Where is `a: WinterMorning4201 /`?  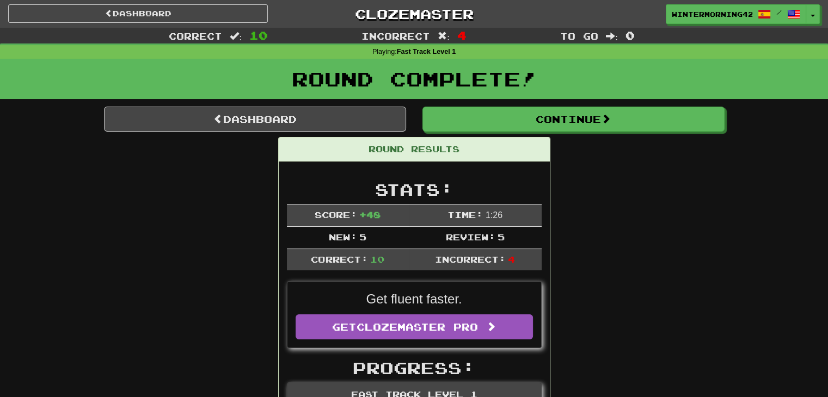
a: WinterMorning4201 / is located at coordinates (736, 14).